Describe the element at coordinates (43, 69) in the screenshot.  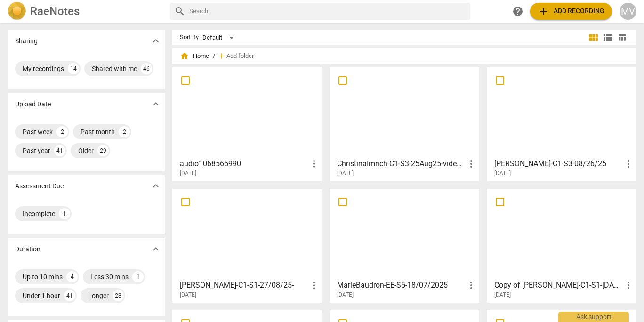
I see `div: My recordings` at that location.